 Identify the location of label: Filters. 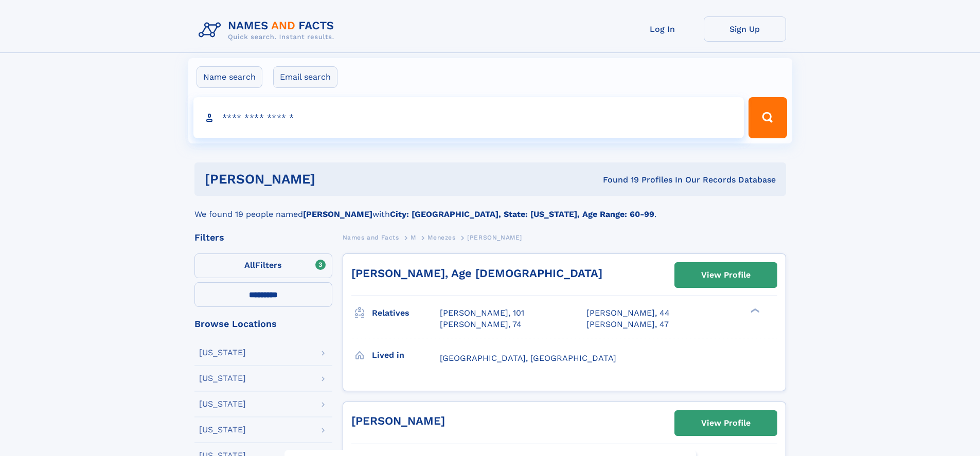
(263, 266).